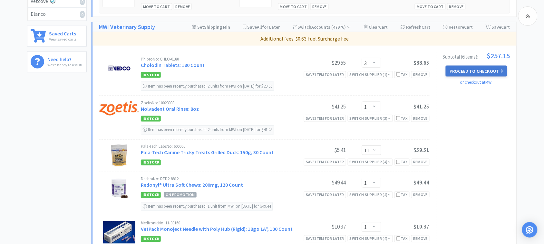 This screenshot has width=544, height=244. Describe the element at coordinates (421, 150) in the screenshot. I see `span: $59.51` at that location.